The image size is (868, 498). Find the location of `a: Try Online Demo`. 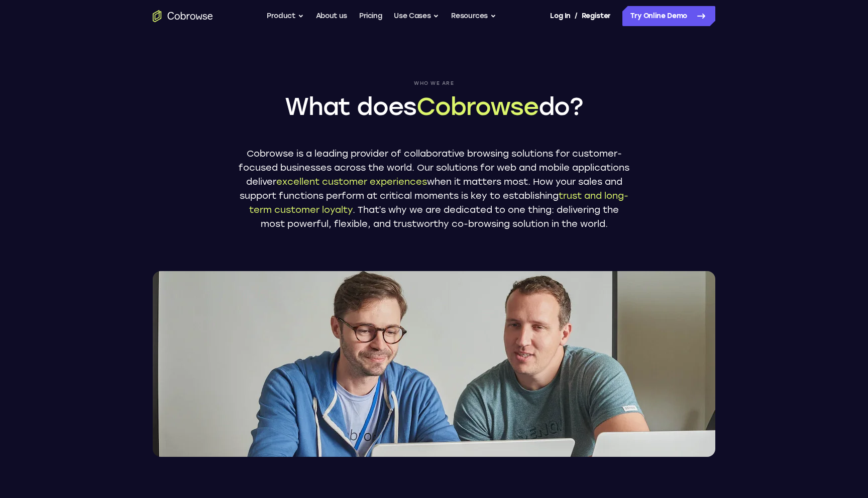

a: Try Online Demo is located at coordinates (668, 16).